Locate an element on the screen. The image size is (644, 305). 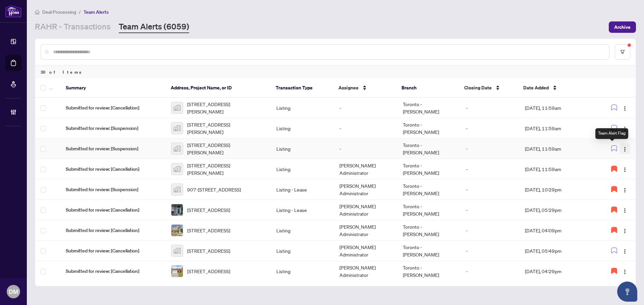
span: home is located at coordinates (37, 12).